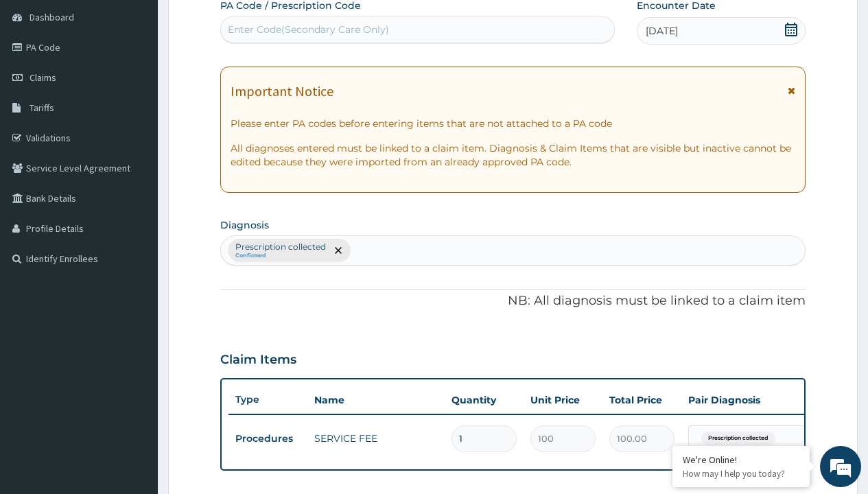 The height and width of the screenshot is (494, 868). I want to click on td: Procedures, so click(268, 438).